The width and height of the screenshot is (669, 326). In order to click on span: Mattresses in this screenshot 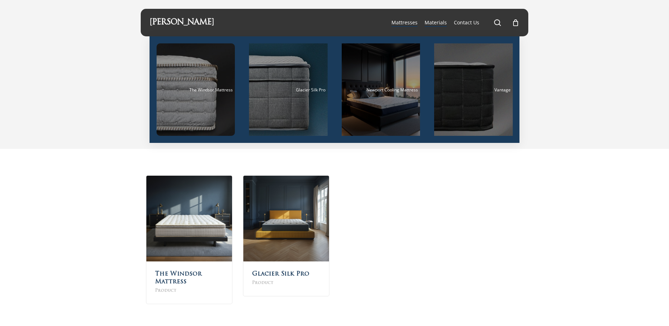, I will do `click(404, 22)`.